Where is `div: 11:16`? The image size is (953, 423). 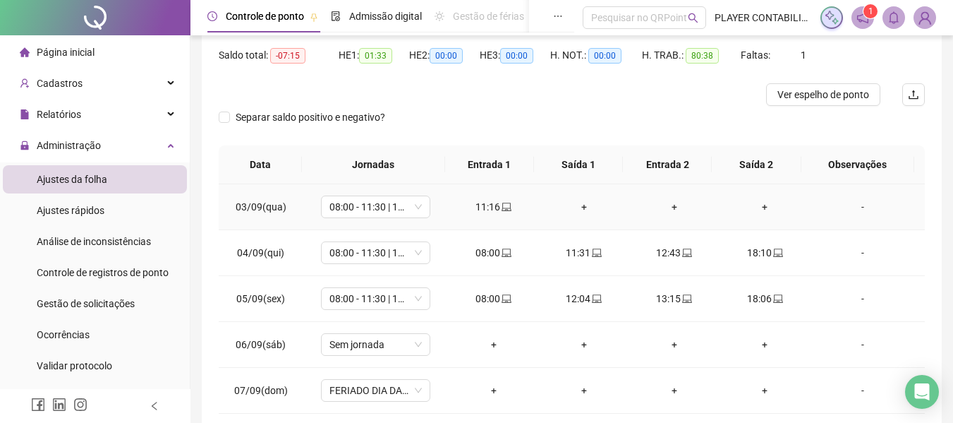 div: 11:16 is located at coordinates (494, 207).